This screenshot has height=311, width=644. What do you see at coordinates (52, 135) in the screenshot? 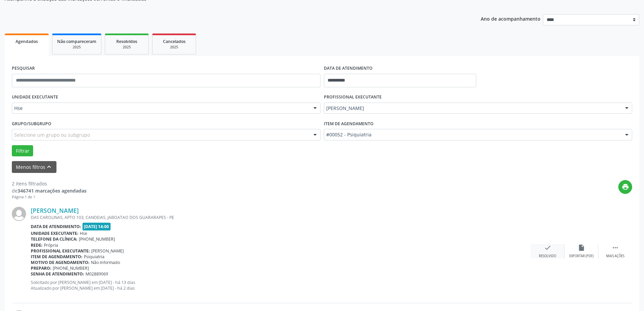
I see `span: Selecione um grupo ou subgrupo` at bounding box center [52, 135].